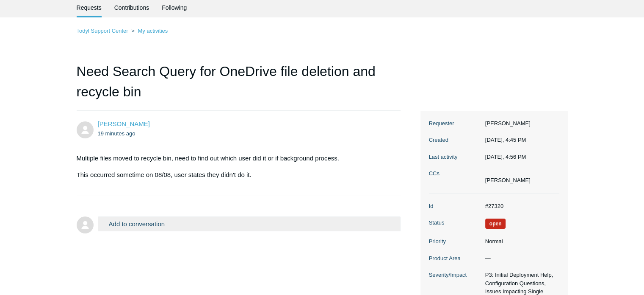 The height and width of the screenshot is (295, 644). Describe the element at coordinates (455, 275) in the screenshot. I see `dt: Severity/Impact` at that location.